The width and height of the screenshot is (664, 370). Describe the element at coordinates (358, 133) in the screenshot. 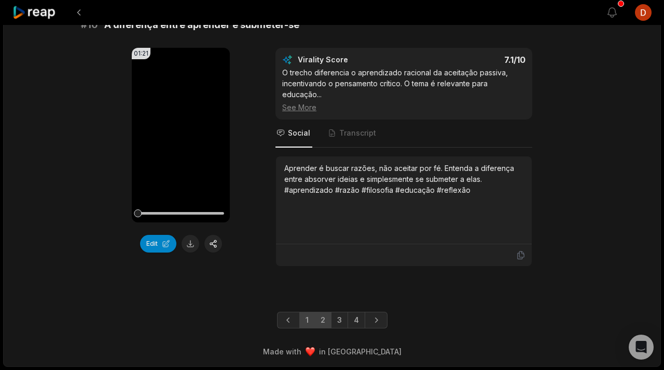

I see `span: Transcript` at that location.